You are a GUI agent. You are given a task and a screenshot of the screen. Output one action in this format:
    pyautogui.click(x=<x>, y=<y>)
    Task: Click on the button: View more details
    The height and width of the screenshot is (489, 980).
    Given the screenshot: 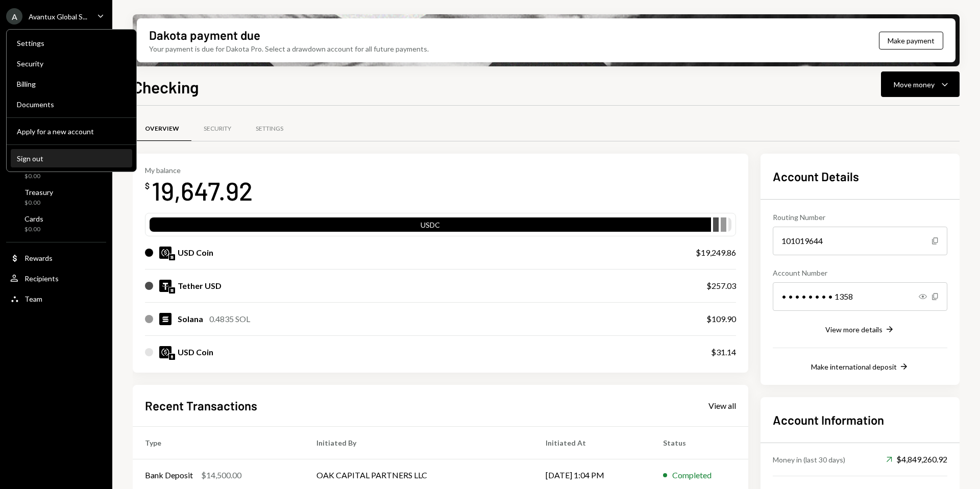 What is the action you would take?
    pyautogui.click(x=860, y=329)
    